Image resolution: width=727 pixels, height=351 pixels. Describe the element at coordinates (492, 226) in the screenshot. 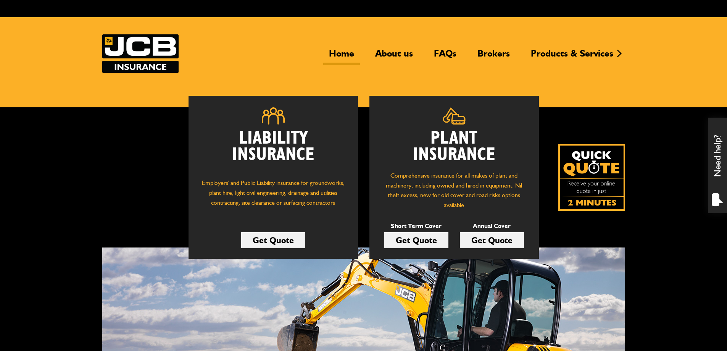

I see `p: Annual Cover` at that location.